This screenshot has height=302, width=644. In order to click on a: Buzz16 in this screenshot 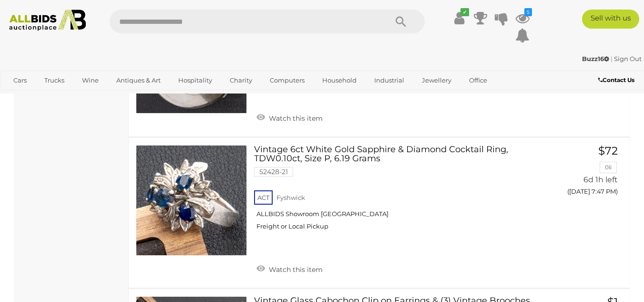, I will do `click(596, 59)`.